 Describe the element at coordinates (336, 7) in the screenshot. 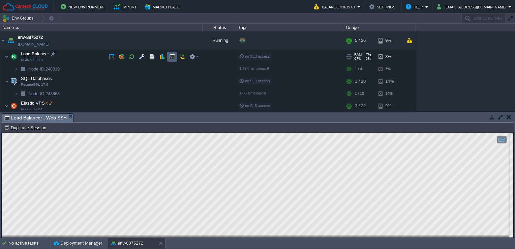

I see `button: Balance ₹3619.61` at that location.